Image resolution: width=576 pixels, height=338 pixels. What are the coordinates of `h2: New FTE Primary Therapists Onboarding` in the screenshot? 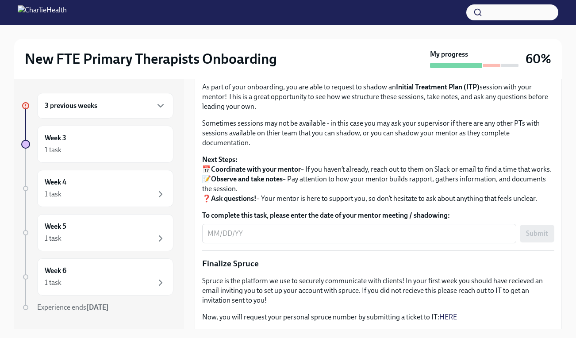 It's located at (151, 59).